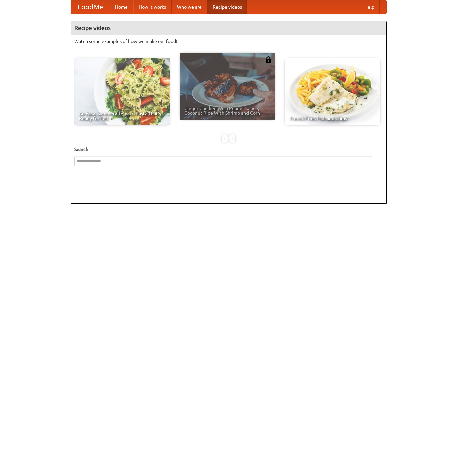 The width and height of the screenshot is (457, 476). What do you see at coordinates (122, 92) in the screenshot?
I see `a: An Easy, Summery Tomato Pasta That's Ready for Fall` at bounding box center [122, 92].